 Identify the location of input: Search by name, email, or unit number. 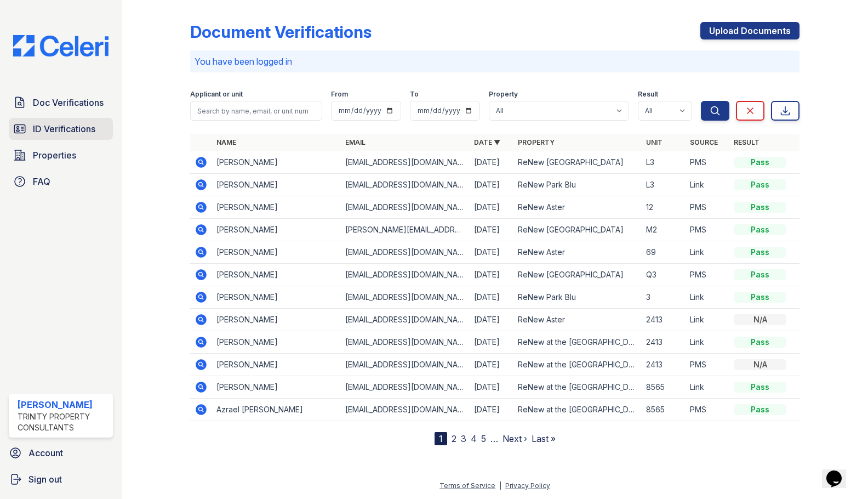
(256, 110).